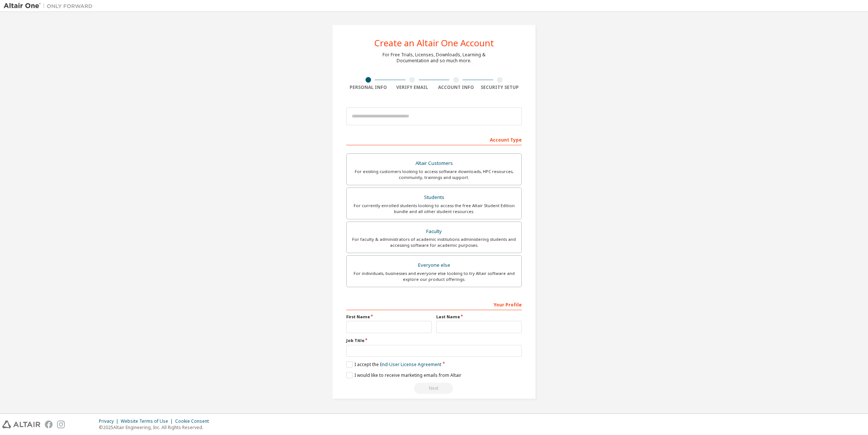 The image size is (868, 435). I want to click on div: For faculty & administrators of academic institutions administering students and accessing softwa..., so click(434, 243).